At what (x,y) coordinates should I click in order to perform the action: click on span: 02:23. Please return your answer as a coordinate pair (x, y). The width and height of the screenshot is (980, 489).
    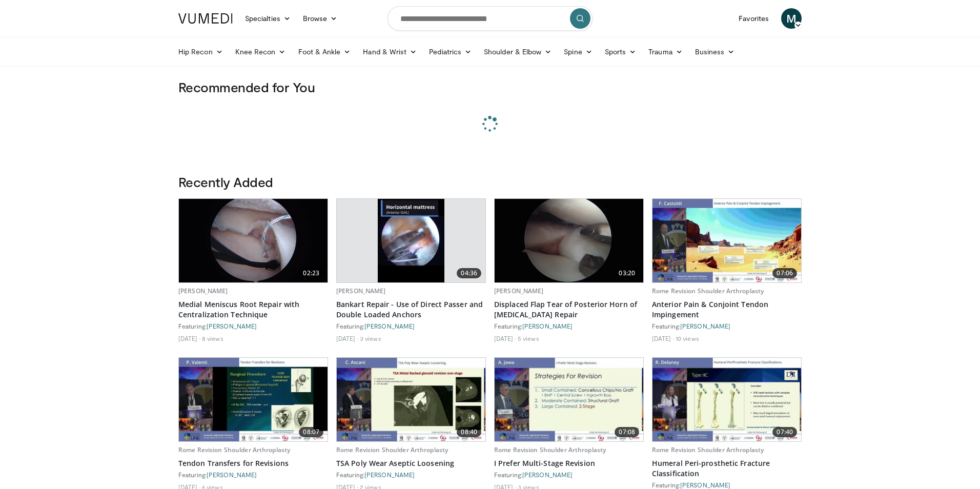
    Looking at the image, I should click on (311, 274).